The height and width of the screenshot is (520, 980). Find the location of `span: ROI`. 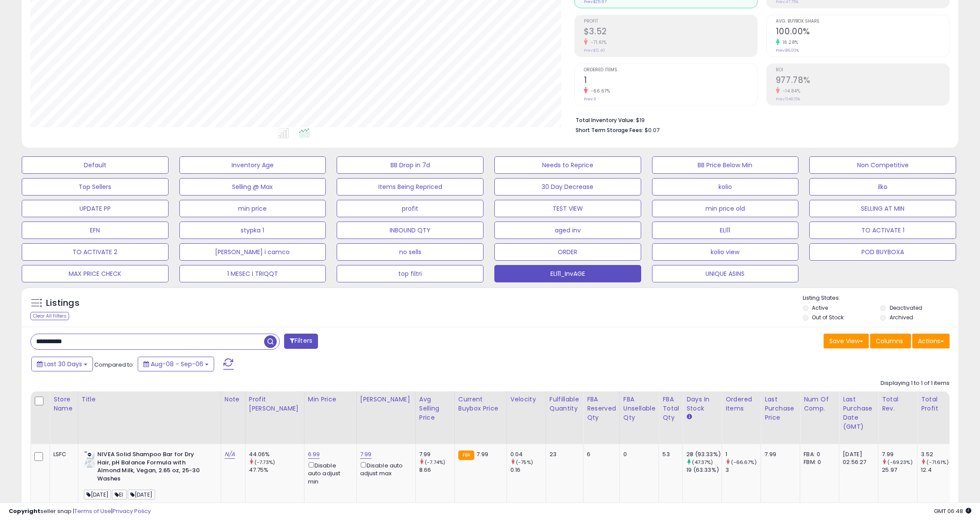

span: ROI is located at coordinates (862, 70).